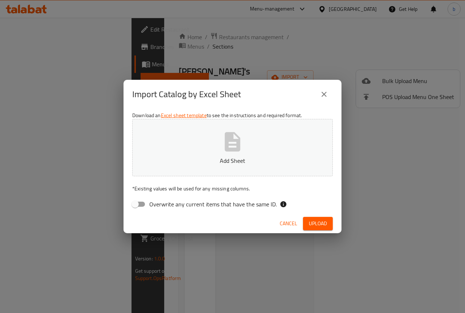 The width and height of the screenshot is (465, 313). Describe the element at coordinates (318, 224) in the screenshot. I see `button: Upload` at that location.